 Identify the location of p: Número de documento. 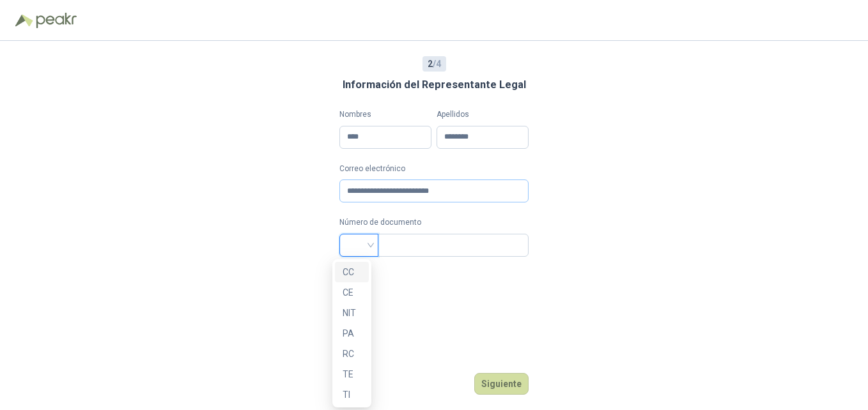
(434, 222).